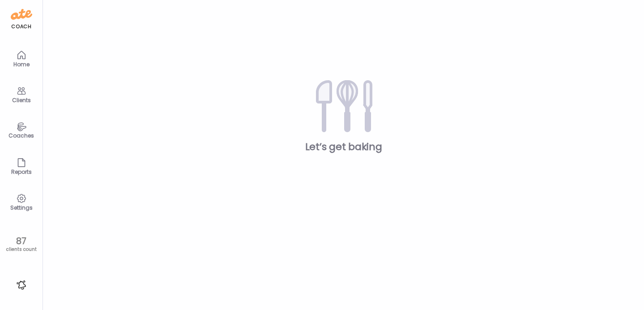 This screenshot has width=644, height=310. What do you see at coordinates (21, 172) in the screenshot?
I see `div: Reports` at bounding box center [21, 172].